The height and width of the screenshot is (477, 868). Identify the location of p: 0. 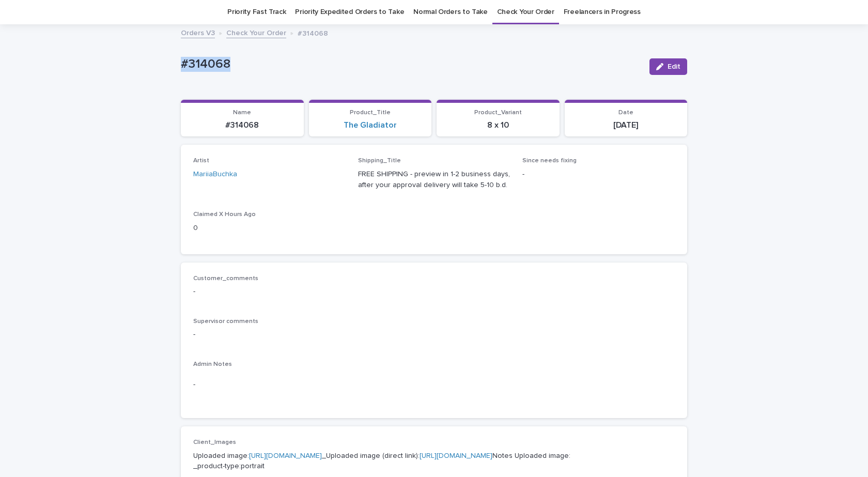
(269, 228).